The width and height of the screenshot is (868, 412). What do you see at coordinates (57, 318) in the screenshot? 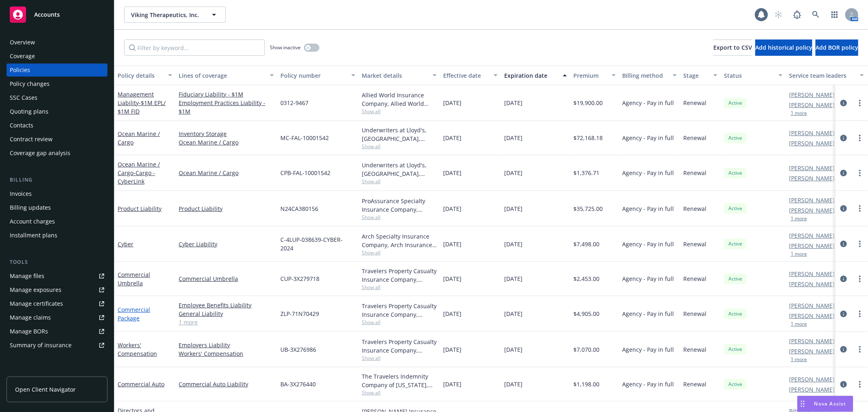
I see `a: Manage claims` at bounding box center [57, 318].